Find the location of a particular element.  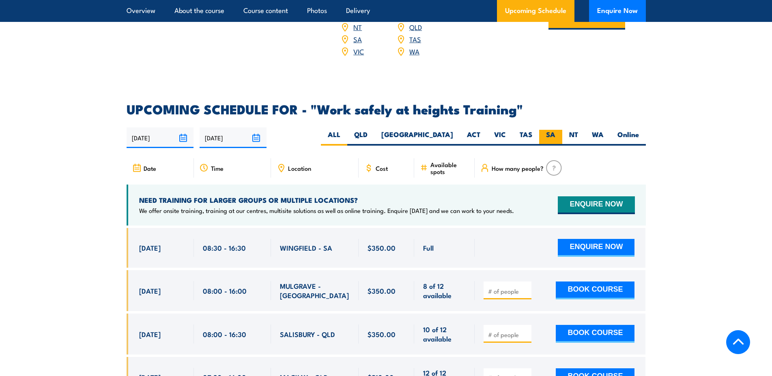

label: ACT is located at coordinates (473, 138).